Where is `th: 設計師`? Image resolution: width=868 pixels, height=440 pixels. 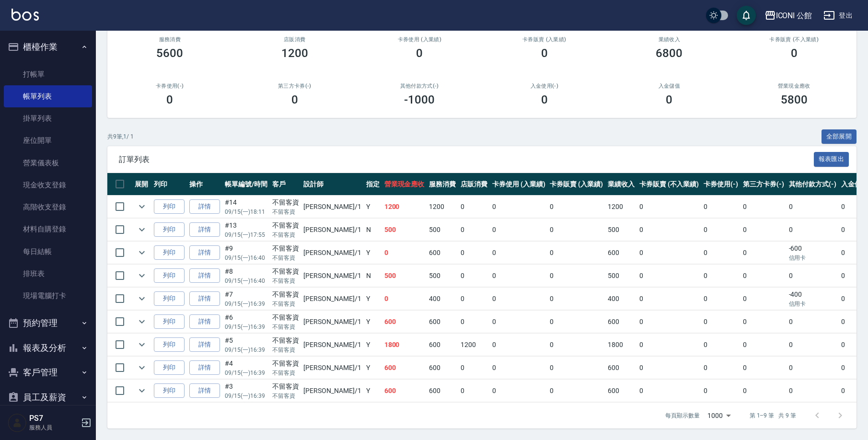 th: 設計師 is located at coordinates (332, 184).